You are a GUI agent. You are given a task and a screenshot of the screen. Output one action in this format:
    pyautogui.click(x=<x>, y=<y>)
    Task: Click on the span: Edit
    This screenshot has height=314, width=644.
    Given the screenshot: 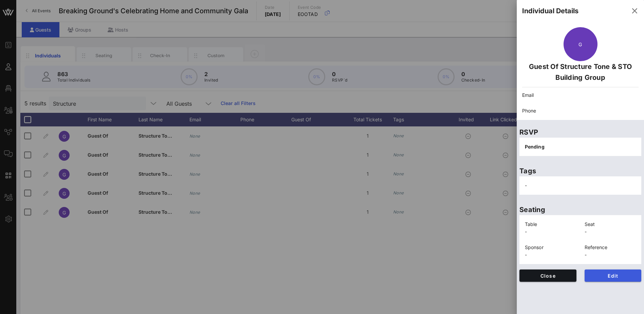 What is the action you would take?
    pyautogui.click(x=613, y=275)
    